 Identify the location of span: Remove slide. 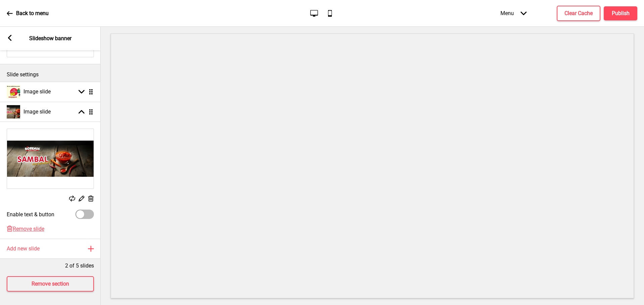
(29, 229).